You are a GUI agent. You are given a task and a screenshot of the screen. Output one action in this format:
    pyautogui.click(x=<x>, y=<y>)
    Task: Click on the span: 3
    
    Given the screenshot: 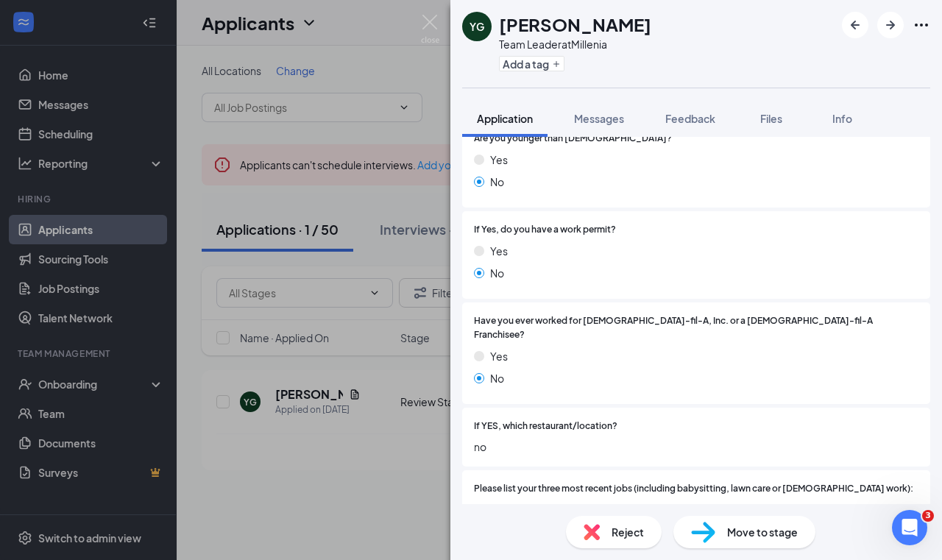 What is the action you would take?
    pyautogui.click(x=928, y=515)
    